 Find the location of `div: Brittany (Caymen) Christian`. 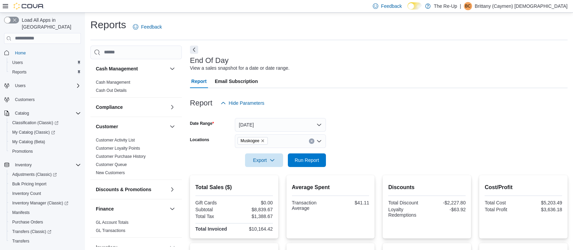

div: Brittany (Caymen) Christian is located at coordinates (468, 6).